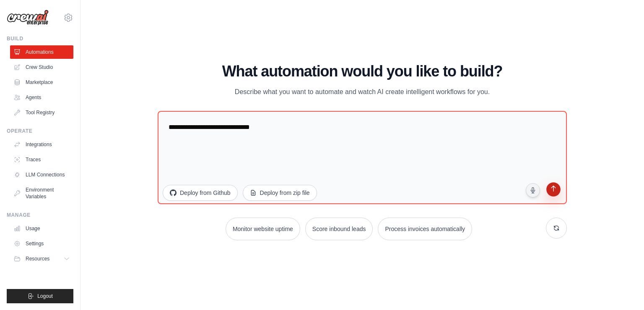 The height and width of the screenshot is (310, 644). I want to click on button: Deploy from zip file, so click(280, 193).